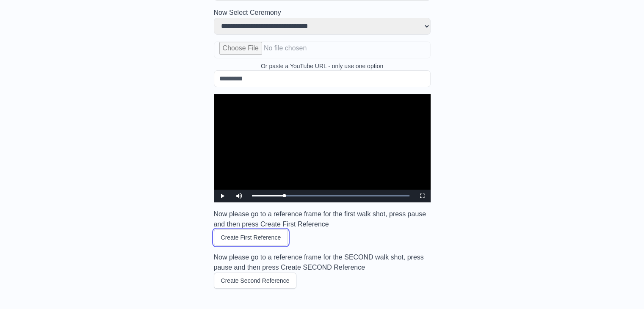 This screenshot has height=309, width=644. Describe the element at coordinates (255, 280) in the screenshot. I see `button: Create Second Reference` at that location.